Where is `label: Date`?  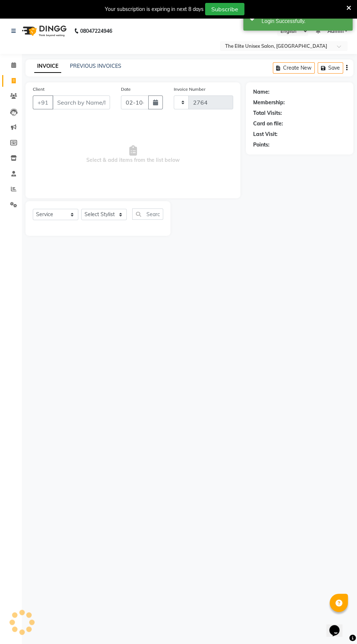
label: Date is located at coordinates (126, 89).